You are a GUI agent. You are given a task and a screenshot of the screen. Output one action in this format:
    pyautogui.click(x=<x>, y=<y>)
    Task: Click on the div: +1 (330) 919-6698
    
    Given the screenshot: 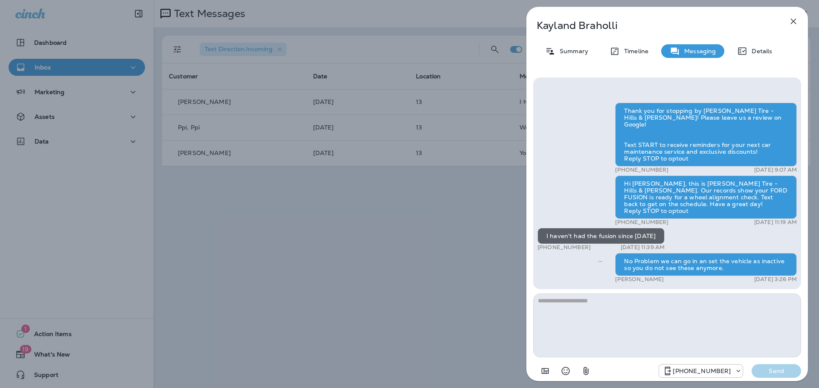 What is the action you would take?
    pyautogui.click(x=701, y=371)
    